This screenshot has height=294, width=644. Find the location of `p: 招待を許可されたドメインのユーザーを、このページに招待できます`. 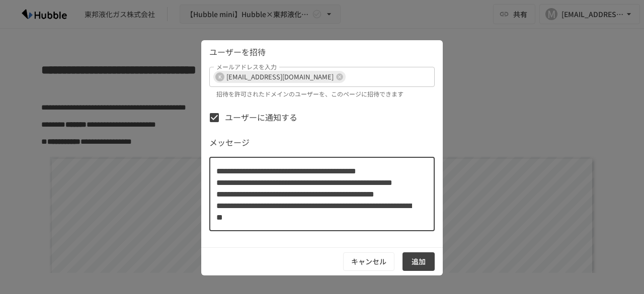

p: 招待を許可されたドメインのユーザーを、このページに招待できます is located at coordinates (322, 94).